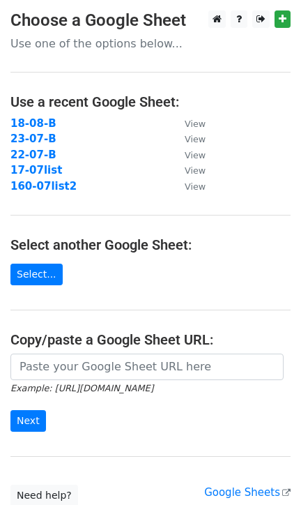 This screenshot has width=301, height=505. Describe the element at coordinates (151, 245) in the screenshot. I see `h4: Select another Google Sheet:` at that location.